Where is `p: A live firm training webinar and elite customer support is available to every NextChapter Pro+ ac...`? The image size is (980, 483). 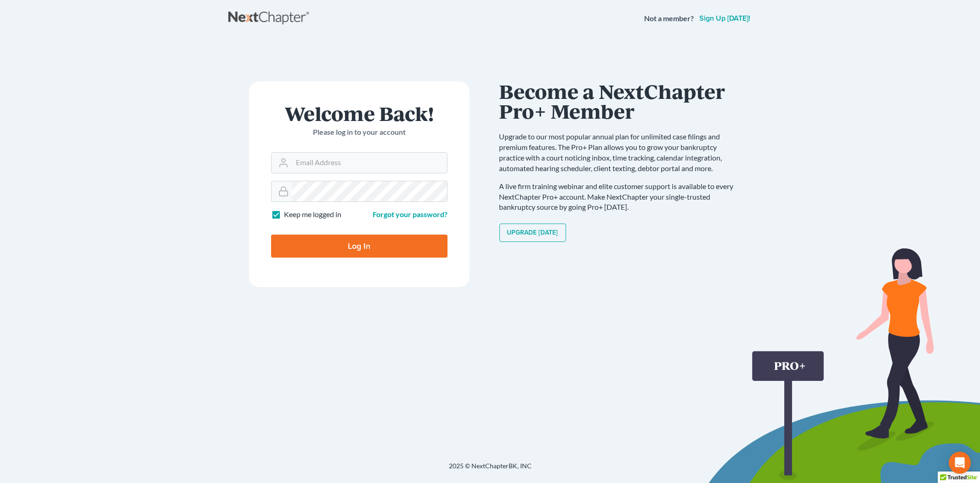
p: A live firm training webinar and elite customer support is available to every NextChapter Pro+ ac... is located at coordinates (621, 197).